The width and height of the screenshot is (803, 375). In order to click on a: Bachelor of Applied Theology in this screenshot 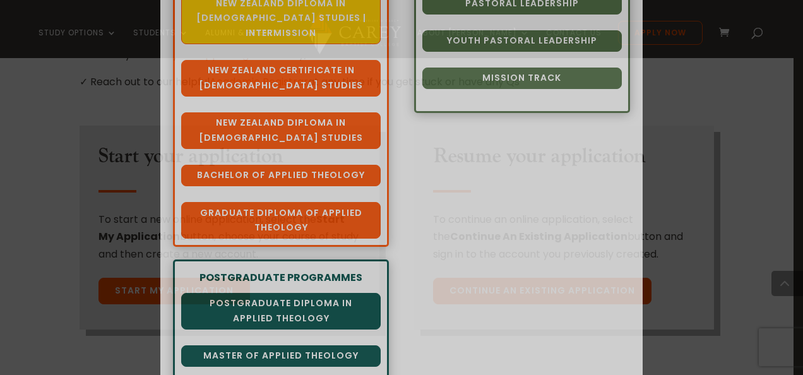, I will do `click(281, 175)`.